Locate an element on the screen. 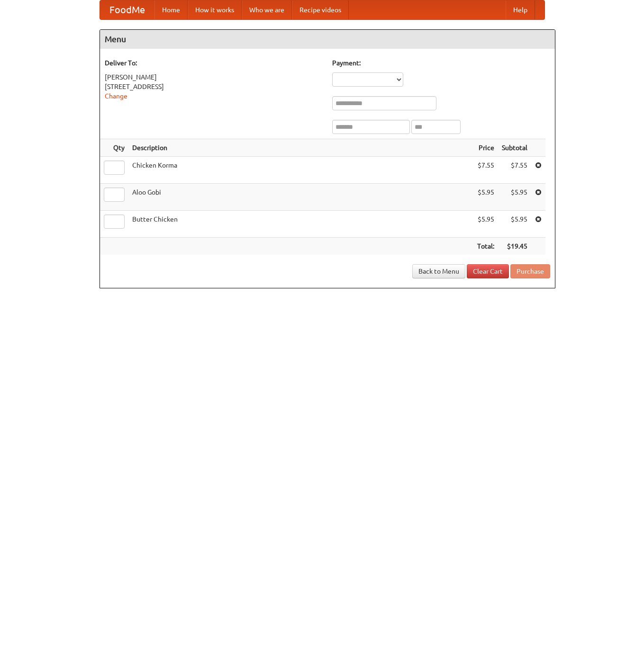 This screenshot has height=670, width=644. th: Description is located at coordinates (301, 148).